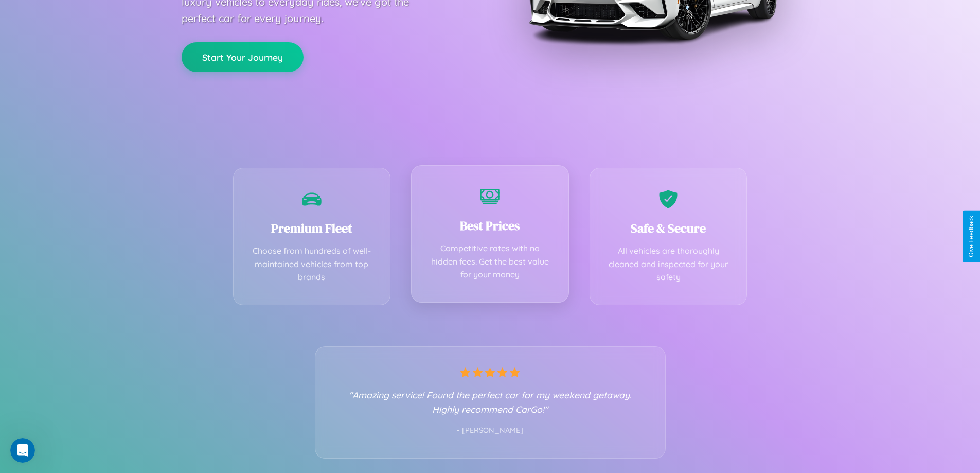 Image resolution: width=980 pixels, height=473 pixels. Describe the element at coordinates (668, 264) in the screenshot. I see `p: All vehicles are thoroughly cleaned and inspected for your safety` at that location.